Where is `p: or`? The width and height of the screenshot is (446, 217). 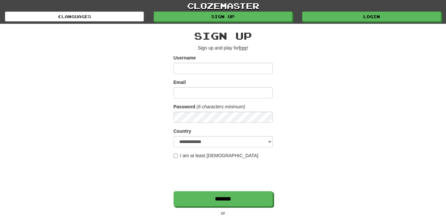 p: or is located at coordinates (223, 213).